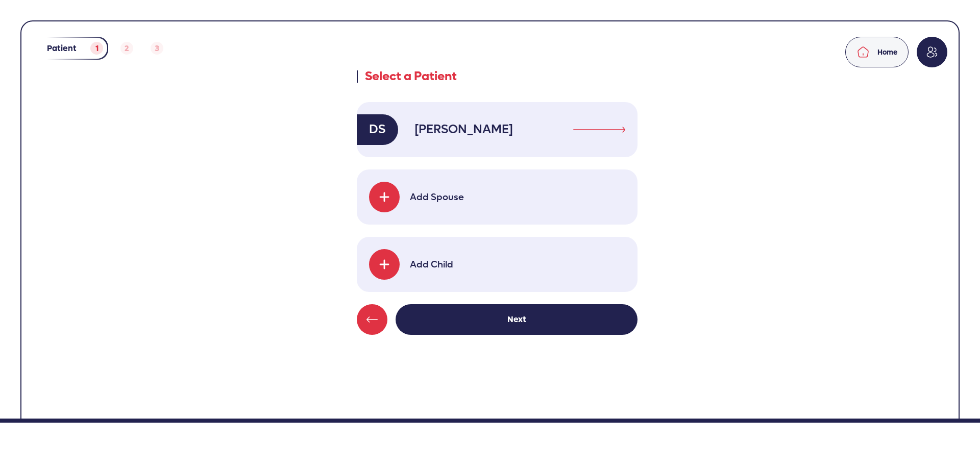  I want to click on a: Next, so click(517, 319).